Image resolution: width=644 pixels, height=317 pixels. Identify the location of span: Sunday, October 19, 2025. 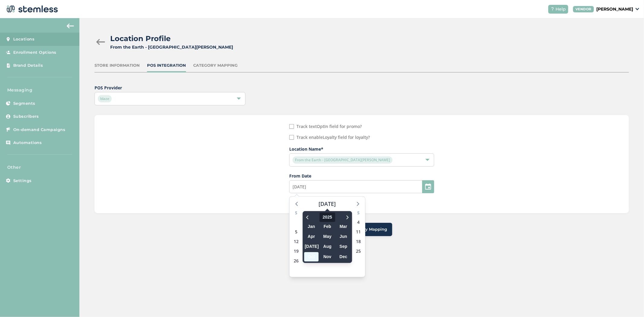
(296, 251).